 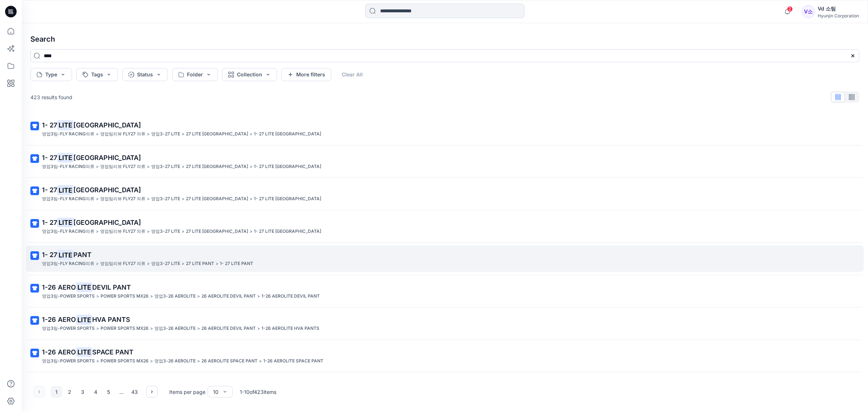 I want to click on button: Folder, so click(x=195, y=74).